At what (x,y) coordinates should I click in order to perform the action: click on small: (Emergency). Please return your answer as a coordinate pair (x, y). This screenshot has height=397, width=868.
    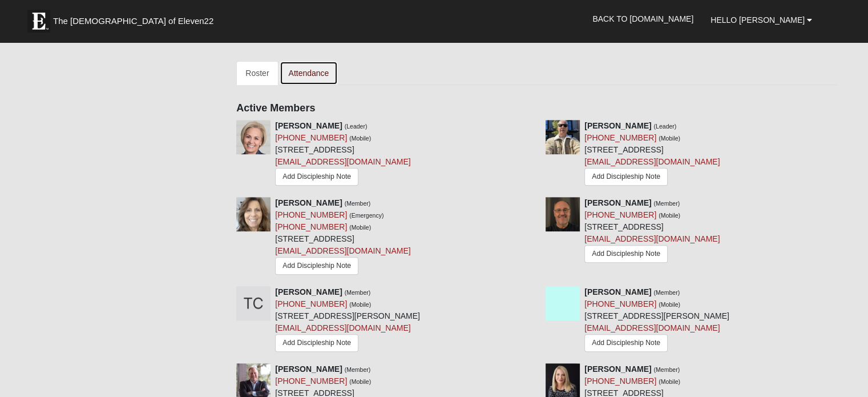
    Looking at the image, I should click on (367, 215).